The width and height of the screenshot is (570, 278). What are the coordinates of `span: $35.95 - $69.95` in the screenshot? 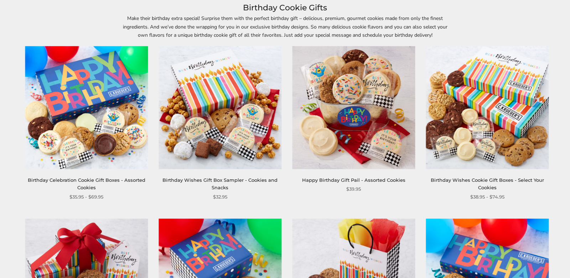 It's located at (86, 197).